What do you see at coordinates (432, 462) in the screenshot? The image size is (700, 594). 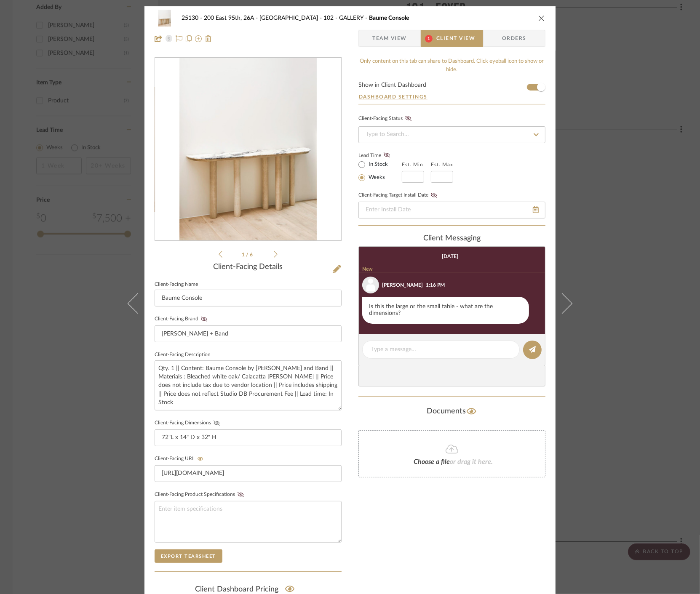 I see `span: Choose a file` at bounding box center [432, 462].